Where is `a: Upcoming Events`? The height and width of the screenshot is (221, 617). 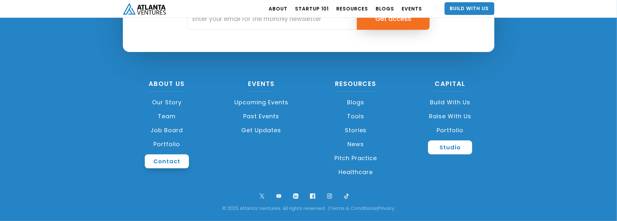
a: Upcoming Events is located at coordinates (261, 103).